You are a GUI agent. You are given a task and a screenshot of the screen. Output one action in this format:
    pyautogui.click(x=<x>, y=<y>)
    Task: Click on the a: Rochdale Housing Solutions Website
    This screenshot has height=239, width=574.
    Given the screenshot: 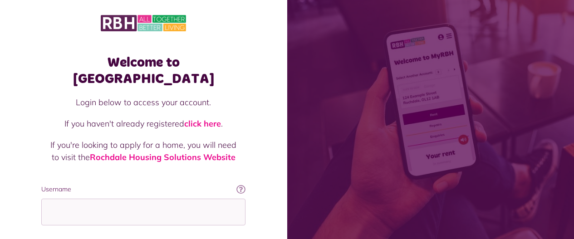 What is the action you would take?
    pyautogui.click(x=162, y=157)
    